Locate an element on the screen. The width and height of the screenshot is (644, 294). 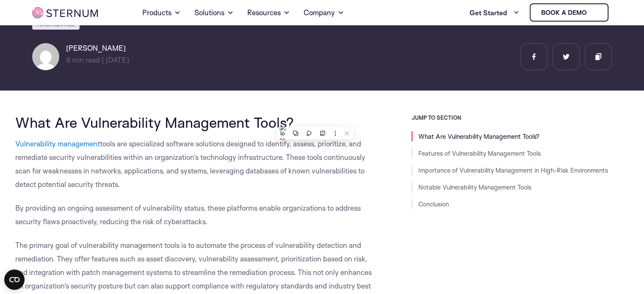
a: Vulnerability management is located at coordinates (57, 144).